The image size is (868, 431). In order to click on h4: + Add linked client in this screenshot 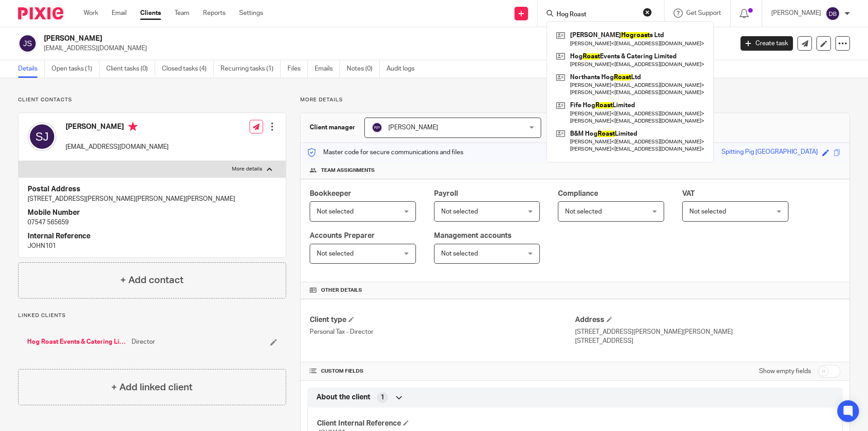, I will do `click(152, 387)`.